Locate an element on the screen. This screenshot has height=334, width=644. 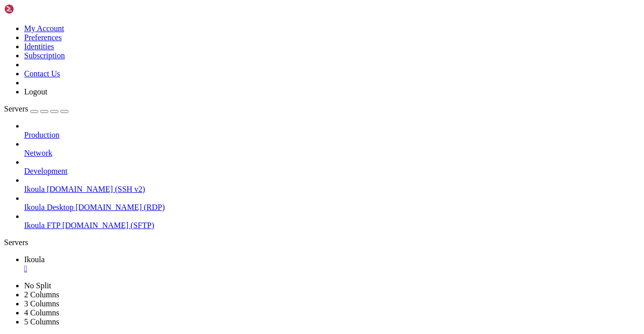
x-row: Schema | Name | Type | Owner is located at coordinates (258, 34).